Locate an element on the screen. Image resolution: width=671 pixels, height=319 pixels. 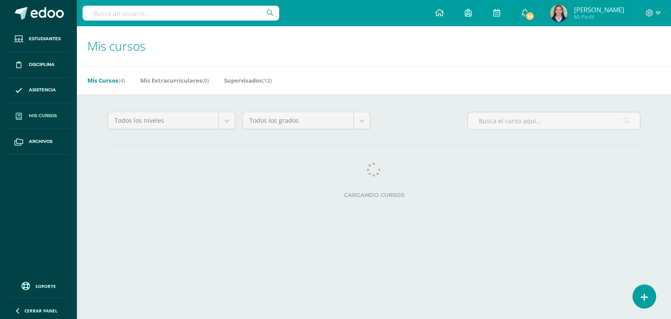
a: Estudiantes is located at coordinates (38, 39).